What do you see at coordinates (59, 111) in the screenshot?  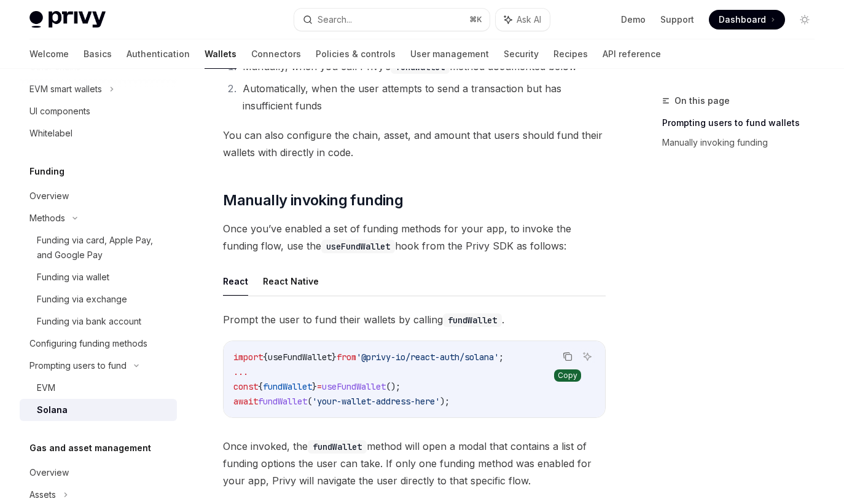 I see `div: UI components` at bounding box center [59, 111].